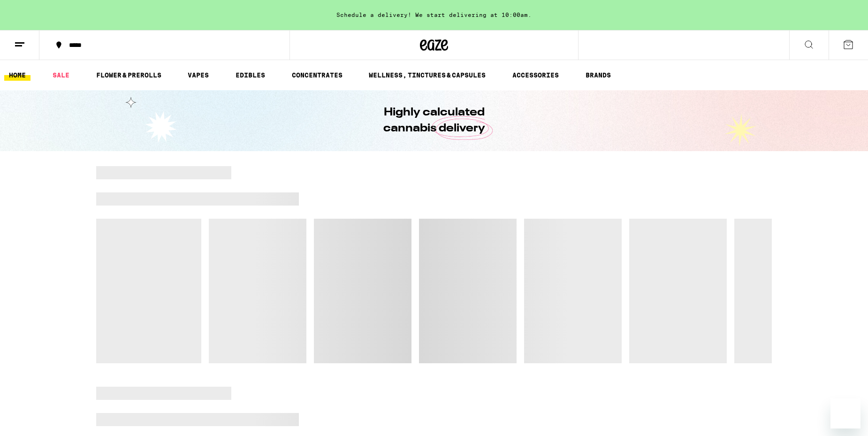 The image size is (868, 436). What do you see at coordinates (598, 75) in the screenshot?
I see `a: BRANDS` at bounding box center [598, 75].